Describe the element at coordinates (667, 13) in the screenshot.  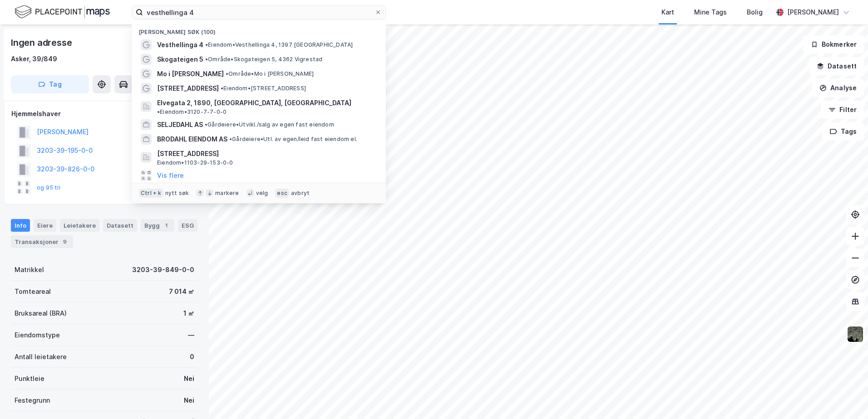
I see `div: Kart` at that location.